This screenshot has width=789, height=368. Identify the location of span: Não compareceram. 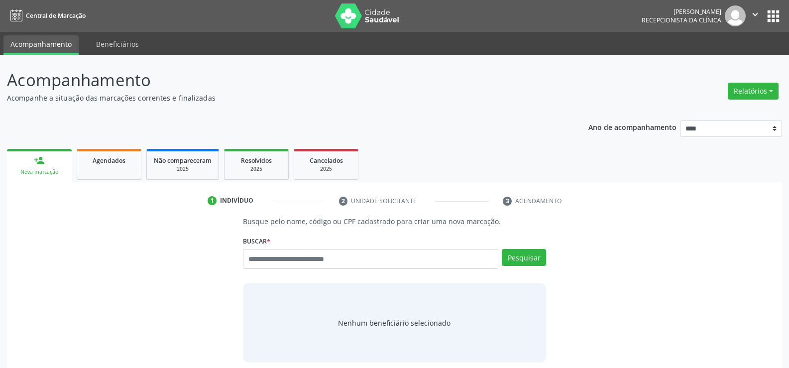
(183, 160).